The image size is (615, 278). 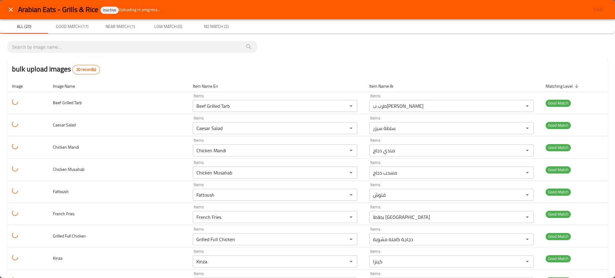 What do you see at coordinates (69, 236) in the screenshot?
I see `span: Grilled Full Chicken` at bounding box center [69, 236].